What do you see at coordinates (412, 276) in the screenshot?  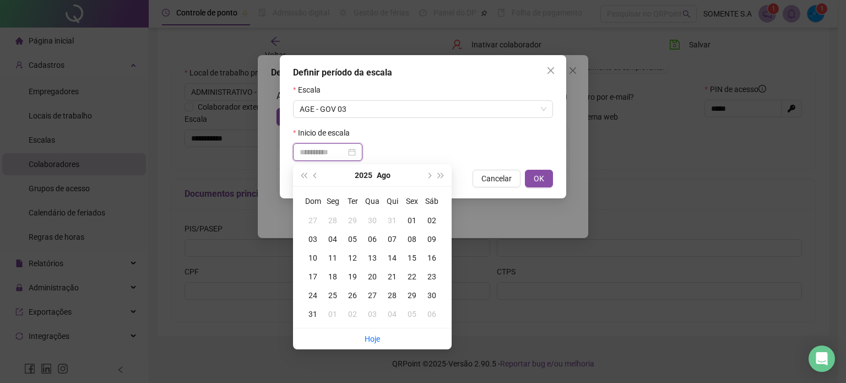 I see `div: 22` at bounding box center [412, 276].